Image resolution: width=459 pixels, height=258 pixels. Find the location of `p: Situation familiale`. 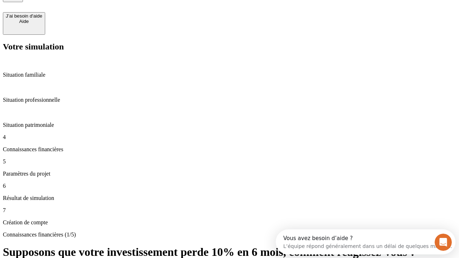

p: Situation familiale is located at coordinates (230, 75).